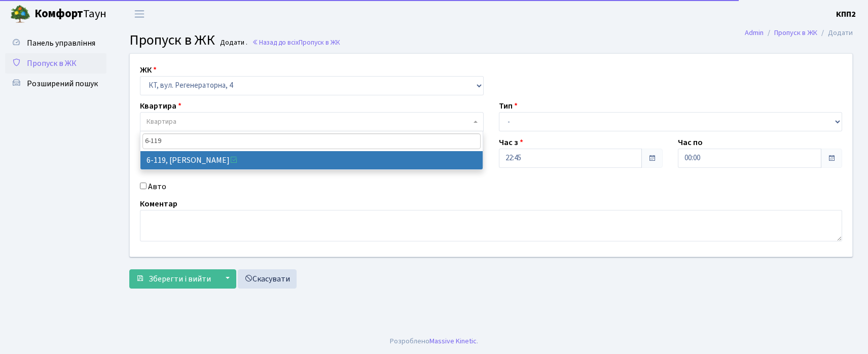  Describe the element at coordinates (845, 15) in the screenshot. I see `b: КПП2` at that location.